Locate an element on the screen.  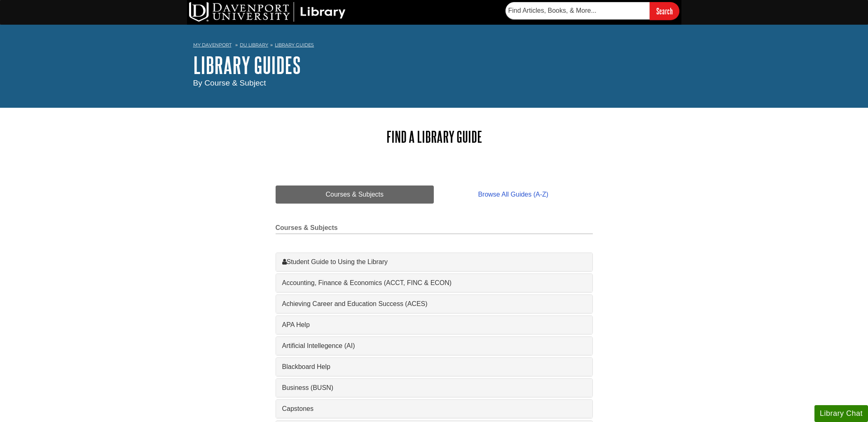
div: By Course & Subject is located at coordinates (434, 83).